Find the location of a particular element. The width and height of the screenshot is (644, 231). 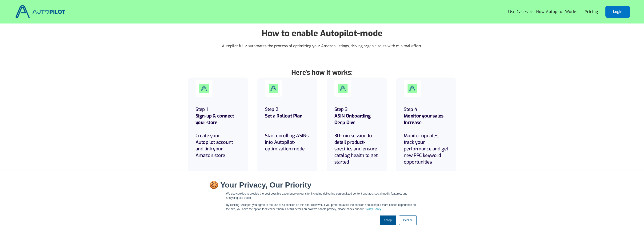

h6: Step 1 Create your Autopilot account and link your Amazon store is located at coordinates (218, 133).